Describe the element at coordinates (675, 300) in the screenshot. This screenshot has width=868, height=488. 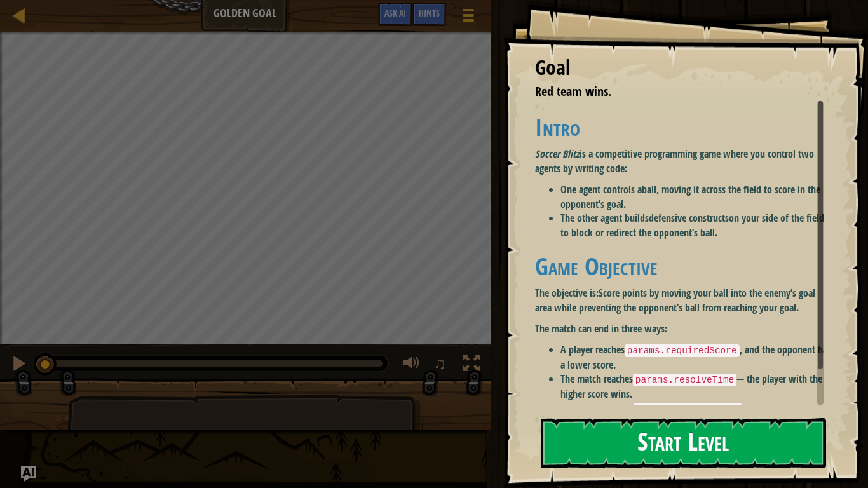
I see `strong: Score points by moving your ball into the enemy’s goal area while preventing the opponent’s ball ...` at that location.